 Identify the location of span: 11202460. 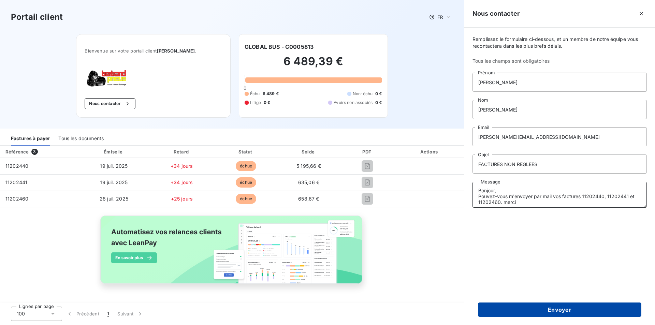
(17, 198).